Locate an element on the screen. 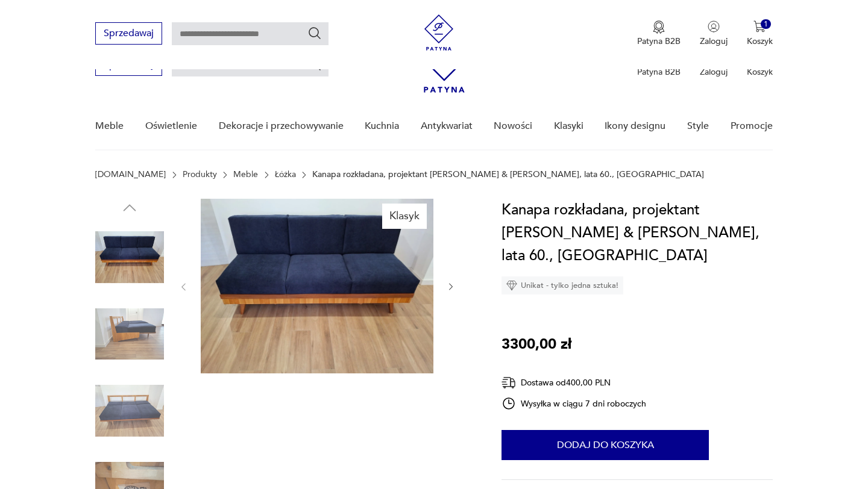 Image resolution: width=868 pixels, height=489 pixels. img: Ikona dostawy is located at coordinates (509, 383).